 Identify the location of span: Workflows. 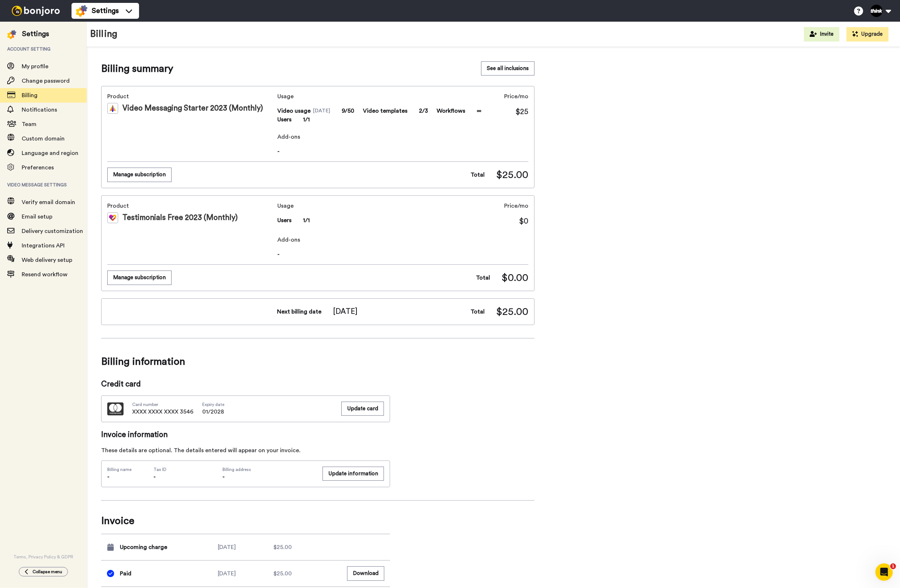
(450, 111).